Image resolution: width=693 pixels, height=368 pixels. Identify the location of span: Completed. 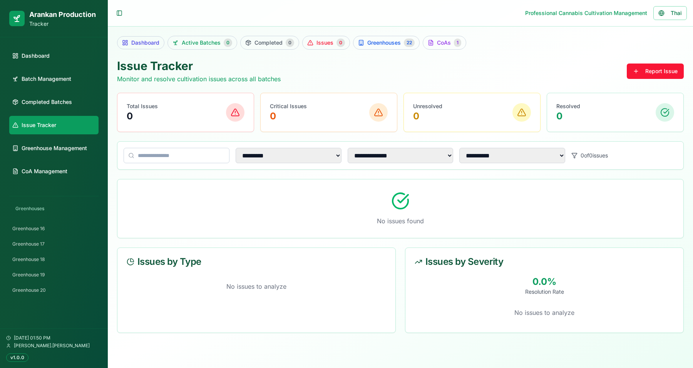
(269, 43).